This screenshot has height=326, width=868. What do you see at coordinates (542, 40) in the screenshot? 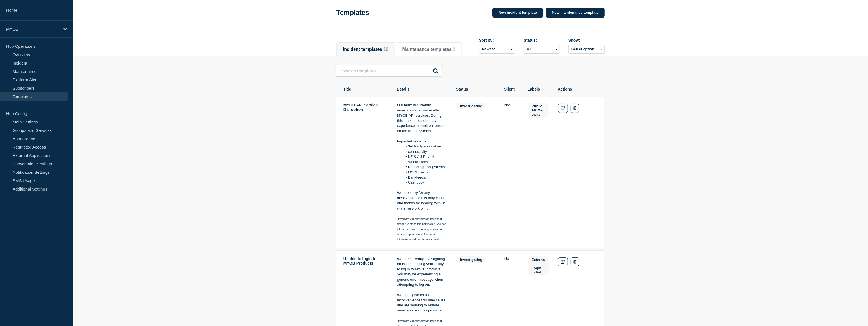
I see `div: Status:` at bounding box center [542, 40].